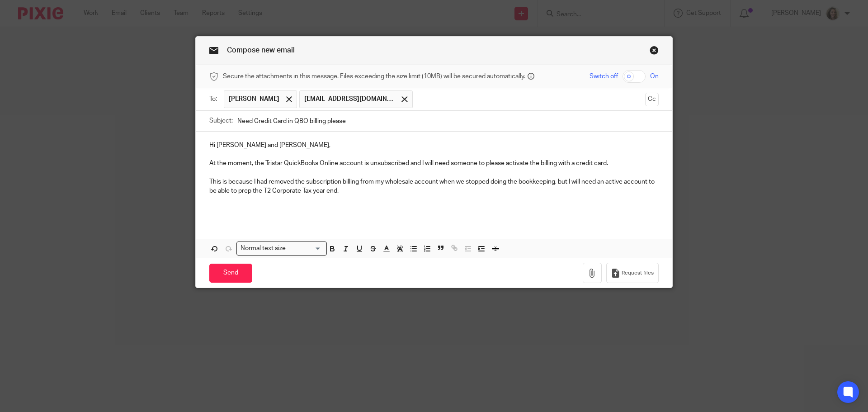 The height and width of the screenshot is (412, 868). Describe the element at coordinates (637, 273) in the screenshot. I see `span: Request files` at that location.